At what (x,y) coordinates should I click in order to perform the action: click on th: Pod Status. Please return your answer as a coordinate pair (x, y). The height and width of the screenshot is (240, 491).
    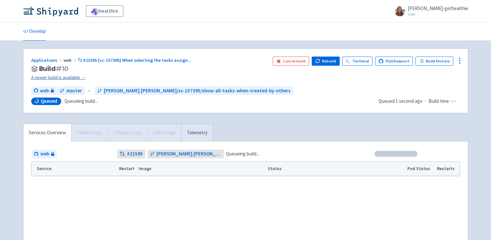
    Looking at the image, I should click on (420, 169).